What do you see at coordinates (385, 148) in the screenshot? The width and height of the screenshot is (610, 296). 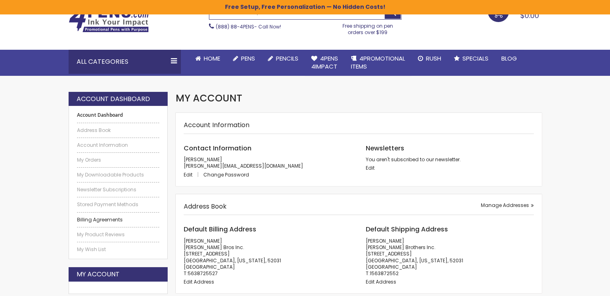 I see `span: Newsletters` at bounding box center [385, 148].